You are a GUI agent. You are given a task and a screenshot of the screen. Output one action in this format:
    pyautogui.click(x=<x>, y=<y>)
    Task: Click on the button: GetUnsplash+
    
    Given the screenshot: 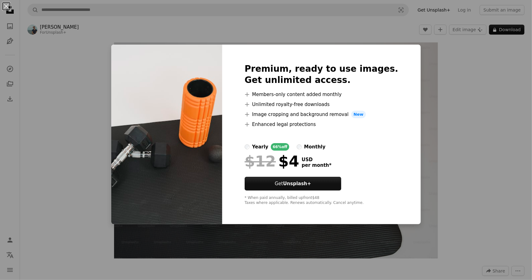 What is the action you would take?
    pyautogui.click(x=293, y=184)
    